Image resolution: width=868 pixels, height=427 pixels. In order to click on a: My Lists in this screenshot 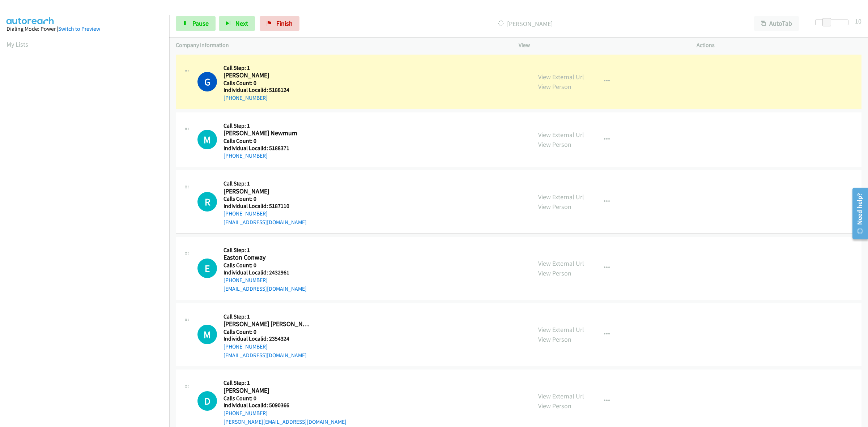, I will do `click(17, 44)`.